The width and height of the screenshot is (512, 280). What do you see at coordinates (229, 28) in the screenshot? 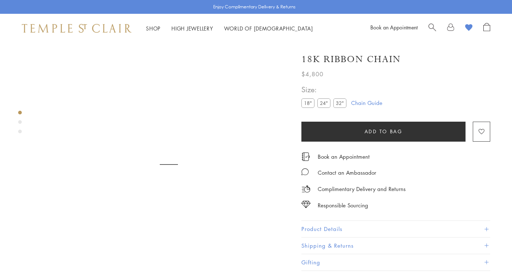
I see `nav: Main navigation` at bounding box center [229, 28].